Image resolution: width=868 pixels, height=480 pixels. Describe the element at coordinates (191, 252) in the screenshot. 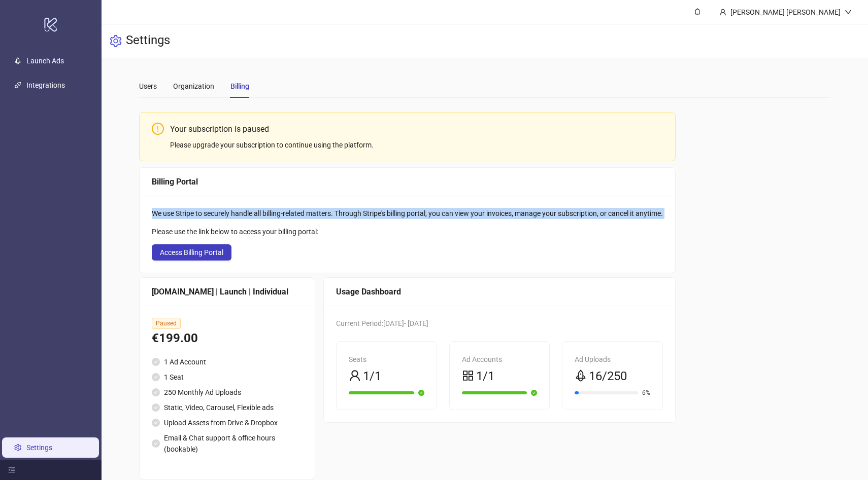

I see `span: Access Billing Portal` at that location.